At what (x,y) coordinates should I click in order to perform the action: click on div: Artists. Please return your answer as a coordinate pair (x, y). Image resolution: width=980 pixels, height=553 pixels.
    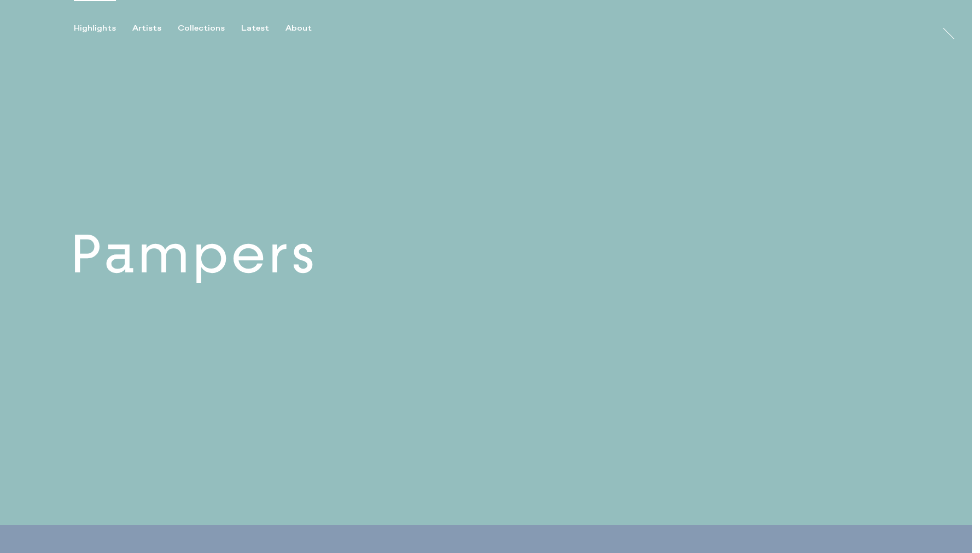
    Looking at the image, I should click on (147, 28).